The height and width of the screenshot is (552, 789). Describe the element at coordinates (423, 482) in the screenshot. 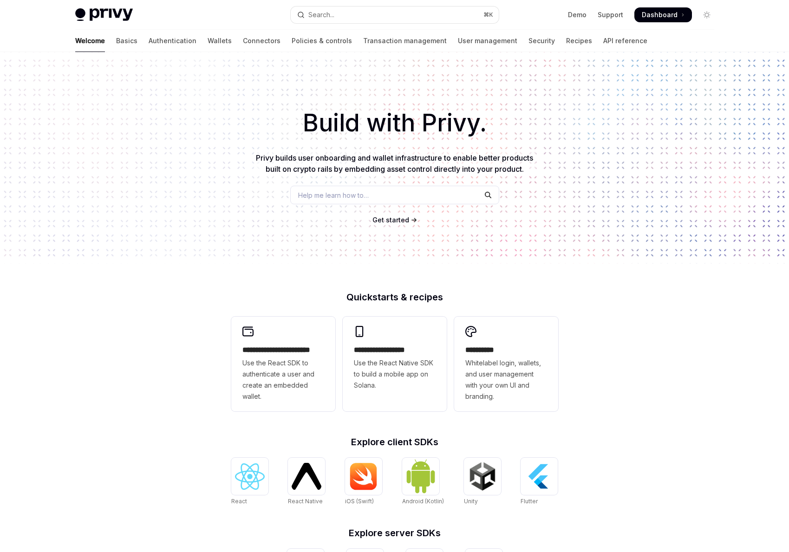

I see `a: Android (Kotlin)Android (Kotlin)` at that location.